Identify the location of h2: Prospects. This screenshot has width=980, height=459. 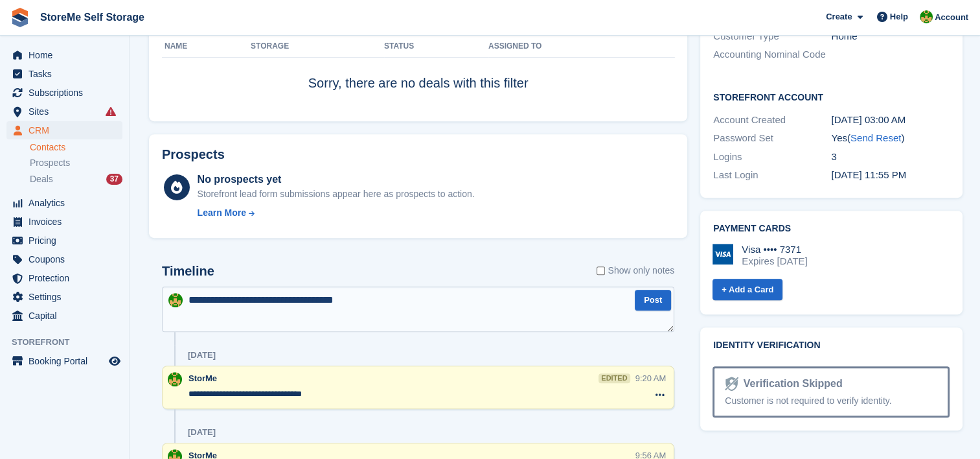
(193, 155).